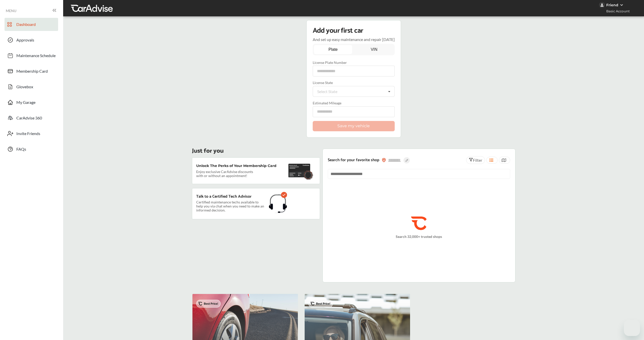 The image size is (644, 340). Describe the element at coordinates (612, 5) in the screenshot. I see `div: Friend` at that location.